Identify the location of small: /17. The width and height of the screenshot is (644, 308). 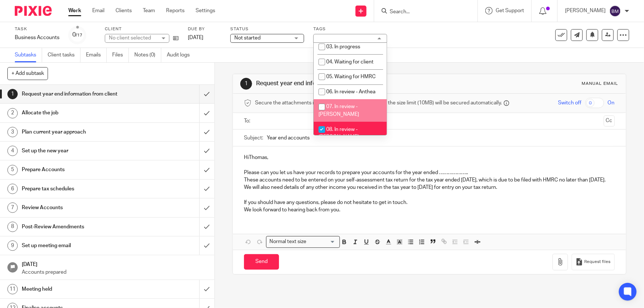
(80, 35).